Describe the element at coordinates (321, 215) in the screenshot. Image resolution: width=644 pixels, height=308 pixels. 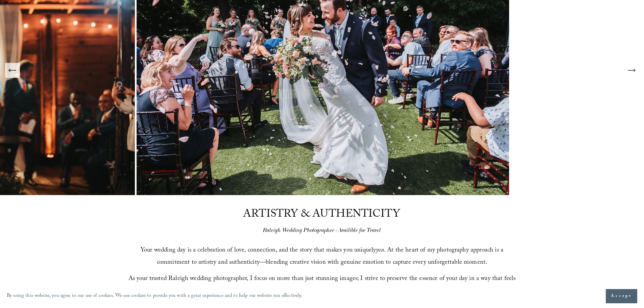
I see `span: ARTISTRY & AUTHENTICITY` at that location.